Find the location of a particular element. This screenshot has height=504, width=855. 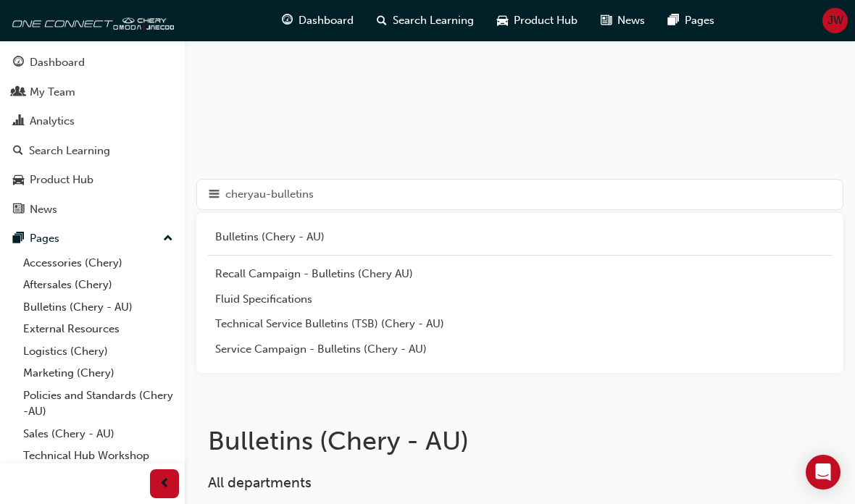

a: Policies and Standards (Chery -AU) is located at coordinates (98, 404).